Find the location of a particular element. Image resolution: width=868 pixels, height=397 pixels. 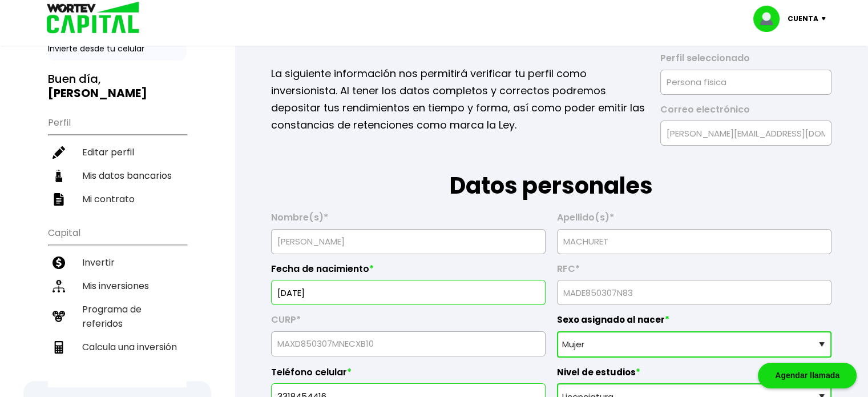

img: profile-image is located at coordinates (771, 19).